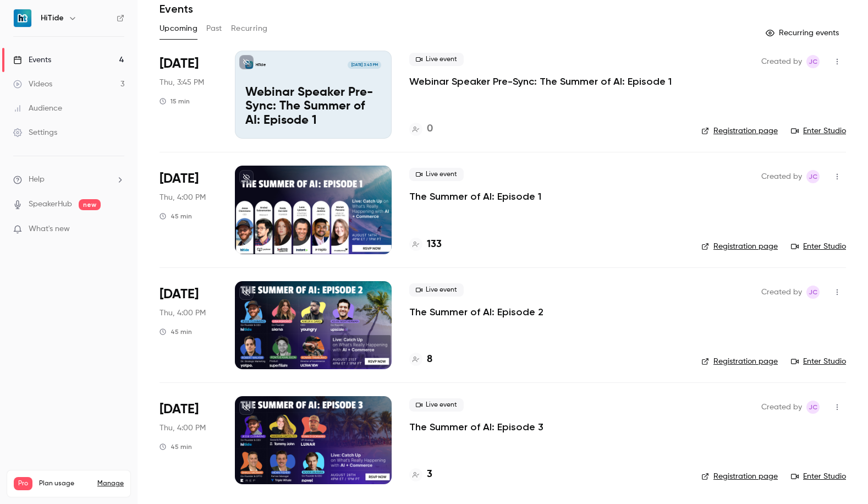 The height and width of the screenshot is (504, 868). Describe the element at coordinates (32, 84) in the screenshot. I see `div: Videos` at that location.